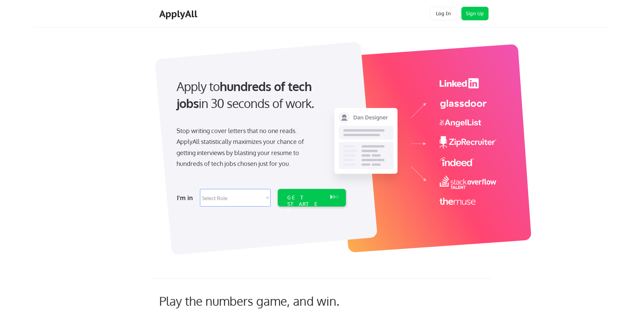 Image resolution: width=644 pixels, height=323 pixels. I want to click on button: Log In, so click(443, 14).